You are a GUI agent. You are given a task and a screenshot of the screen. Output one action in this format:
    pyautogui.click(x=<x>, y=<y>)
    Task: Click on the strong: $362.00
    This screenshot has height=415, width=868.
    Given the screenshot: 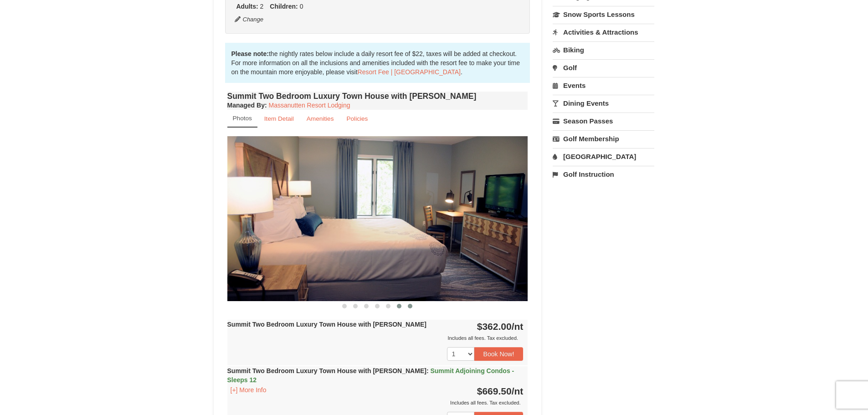 What is the action you would take?
    pyautogui.click(x=501, y=326)
    